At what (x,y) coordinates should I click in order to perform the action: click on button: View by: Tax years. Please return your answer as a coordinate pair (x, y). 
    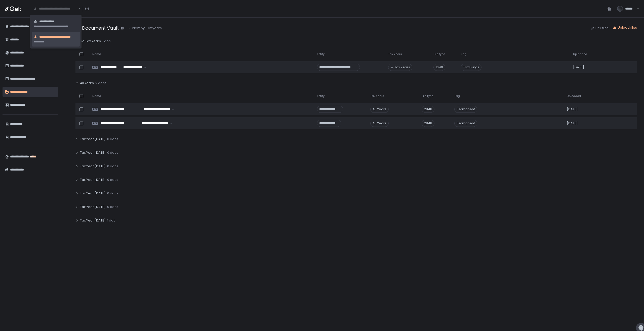
    Looking at the image, I should click on (144, 28).